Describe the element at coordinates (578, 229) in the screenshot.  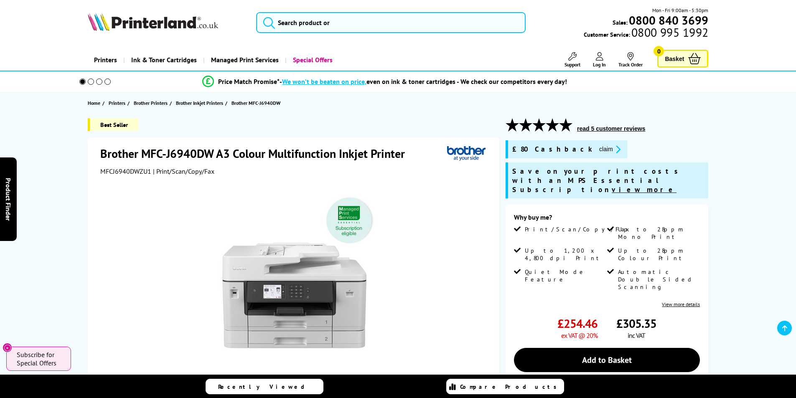
I see `span: Print/Scan/Copy/Fax` at that location.